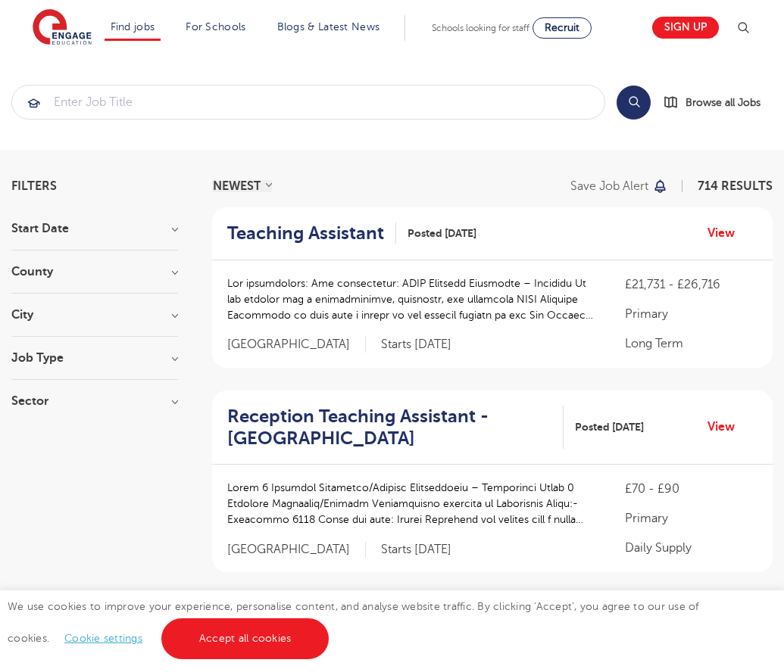 This screenshot has width=784, height=672. Describe the element at coordinates (95, 229) in the screenshot. I see `h3: Start Date` at that location.